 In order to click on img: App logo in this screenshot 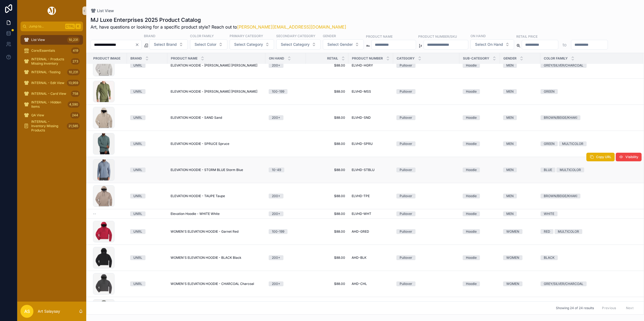, I will do `click(52, 11)`.